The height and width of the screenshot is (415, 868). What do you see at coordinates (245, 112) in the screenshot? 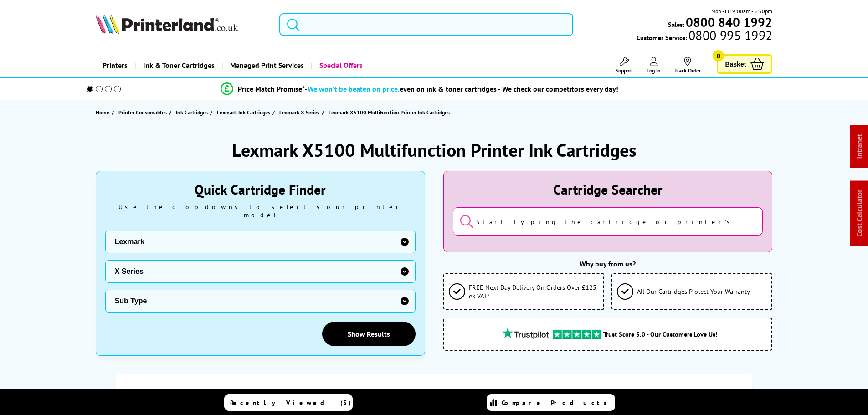
I see `a: Lexmark Ink Cartridges` at bounding box center [245, 112].